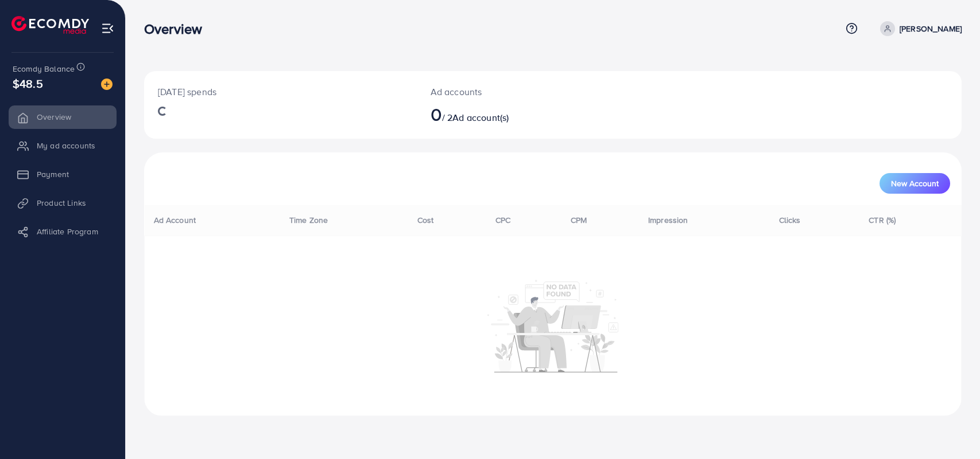  I want to click on img: image, so click(107, 84).